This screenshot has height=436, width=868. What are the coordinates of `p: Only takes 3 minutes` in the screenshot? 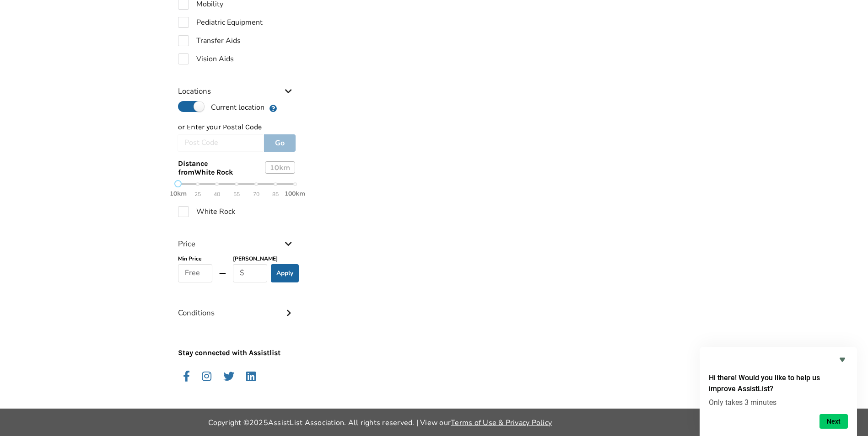 It's located at (778, 402).